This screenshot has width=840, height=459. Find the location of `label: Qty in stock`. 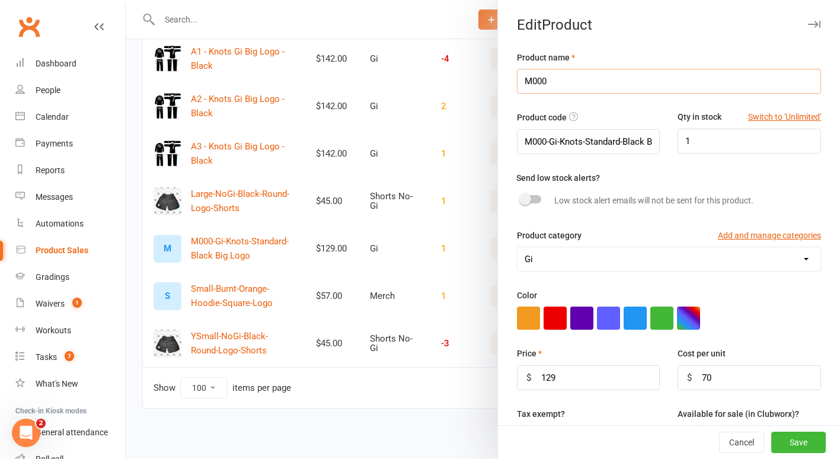

label: Qty in stock is located at coordinates (699, 117).